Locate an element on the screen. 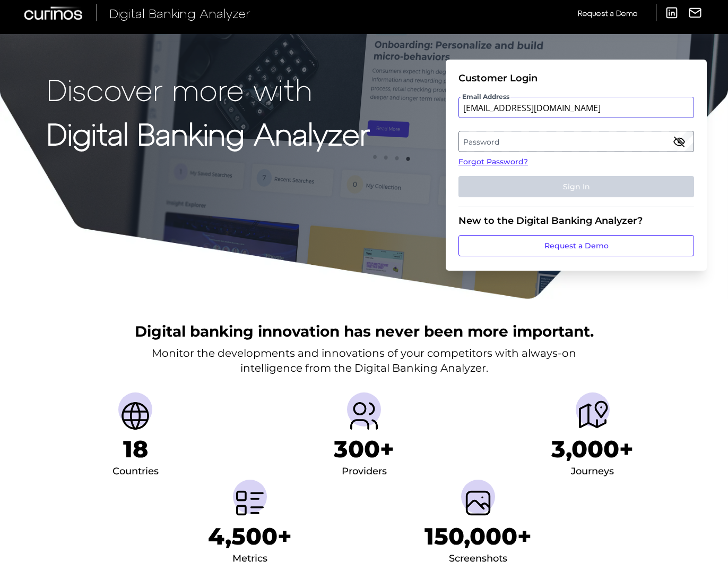 This screenshot has width=728, height=569. div: Countries is located at coordinates (136, 471).